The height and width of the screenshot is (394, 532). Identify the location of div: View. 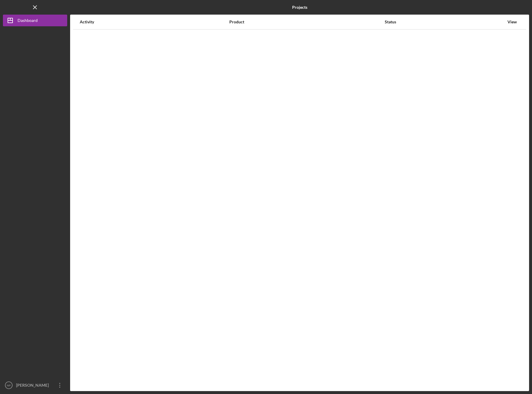
(512, 22).